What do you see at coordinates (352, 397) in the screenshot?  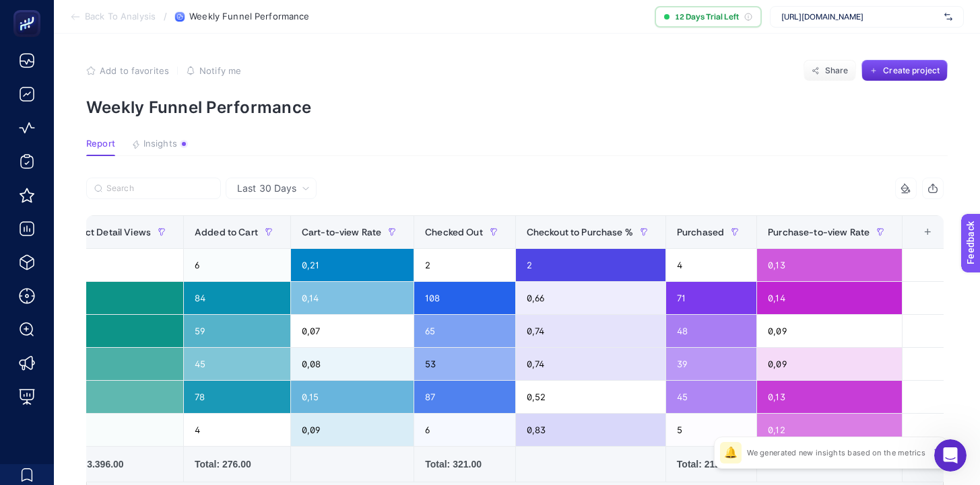 I see `div: 0,15` at bounding box center [352, 397].